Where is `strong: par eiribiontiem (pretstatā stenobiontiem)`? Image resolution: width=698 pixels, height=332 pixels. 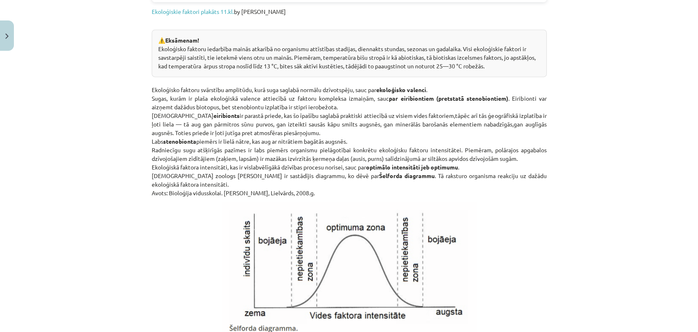 strong: par eiribiontiem (pretstatā stenobiontiem) is located at coordinates (449, 98).